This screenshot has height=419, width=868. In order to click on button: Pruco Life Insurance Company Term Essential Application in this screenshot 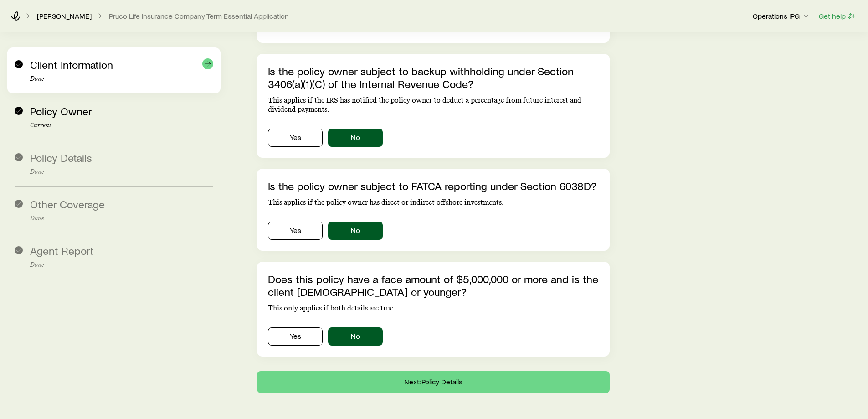, I will do `click(198, 16)`.